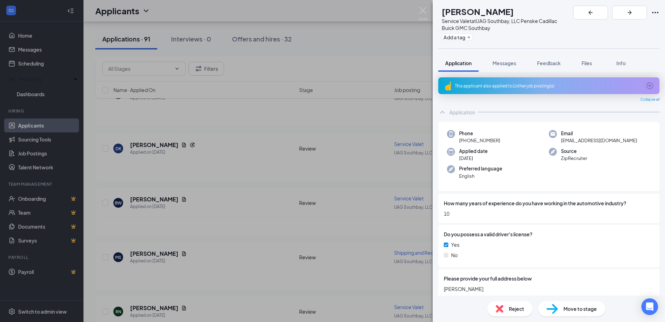  Describe the element at coordinates (456, 244) in the screenshot. I see `span: Yes` at that location.